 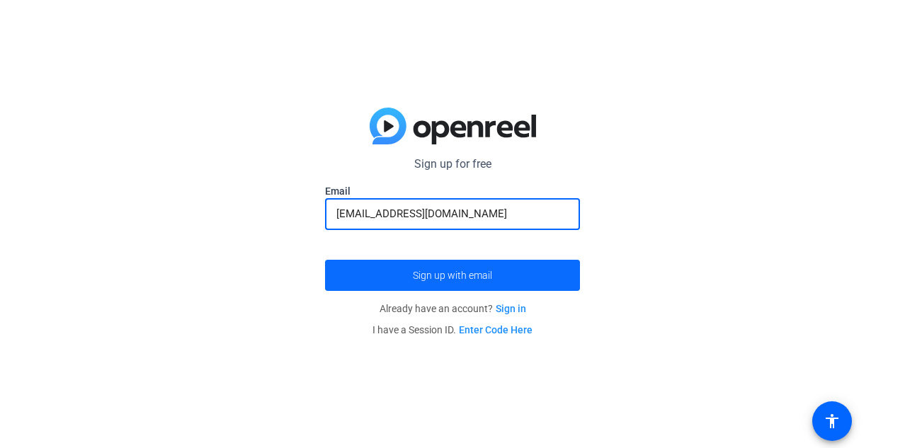 I want to click on p: Sign up for free, so click(x=452, y=164).